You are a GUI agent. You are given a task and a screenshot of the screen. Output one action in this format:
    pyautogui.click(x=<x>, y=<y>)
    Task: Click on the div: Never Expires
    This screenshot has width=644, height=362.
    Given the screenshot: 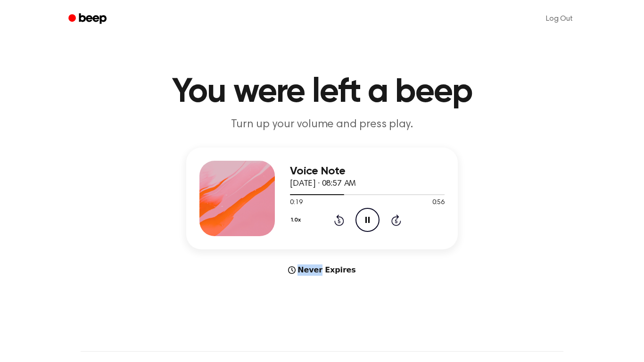 What is the action you would take?
    pyautogui.click(x=322, y=270)
    